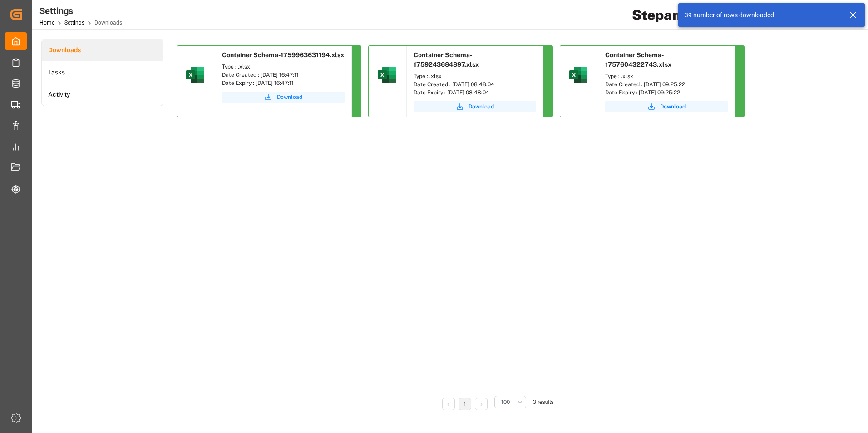 This screenshot has height=433, width=868. Describe the element at coordinates (47, 23) in the screenshot. I see `a: Home` at that location.